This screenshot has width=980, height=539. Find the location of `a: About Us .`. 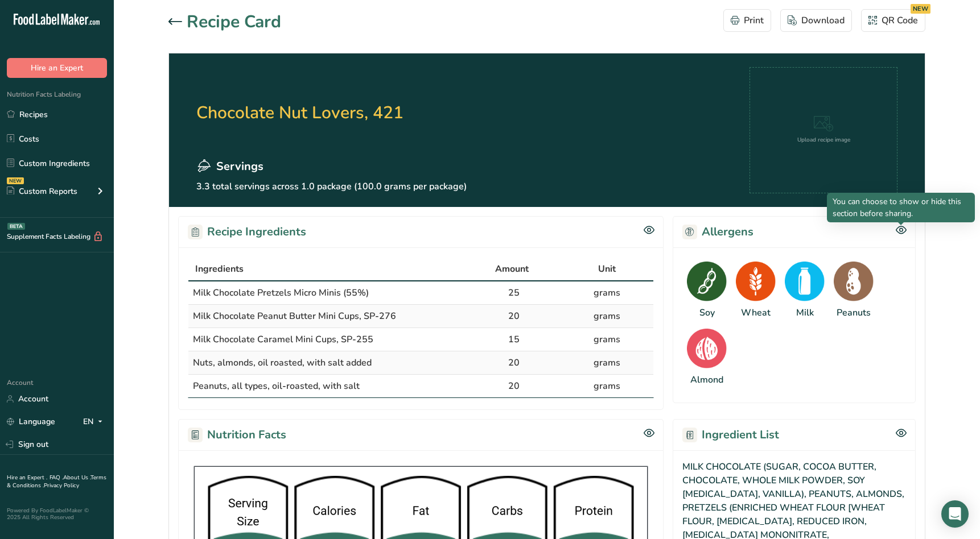

a: About Us . is located at coordinates (77, 478).